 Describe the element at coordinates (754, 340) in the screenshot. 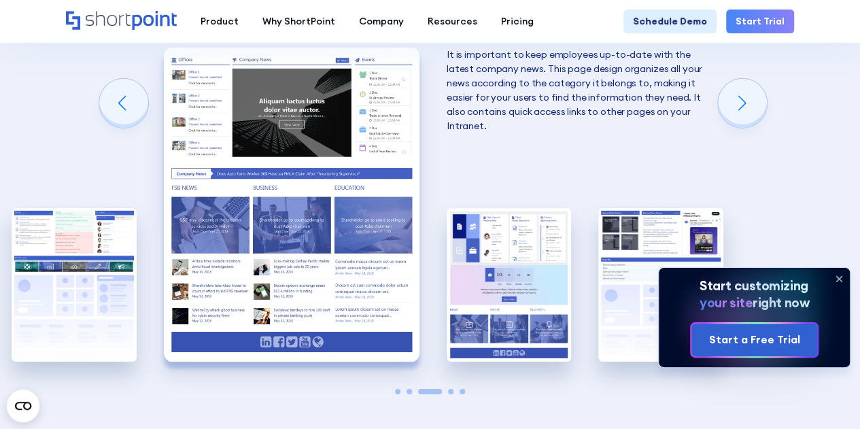

I see `a: Start a Free Trial` at that location.